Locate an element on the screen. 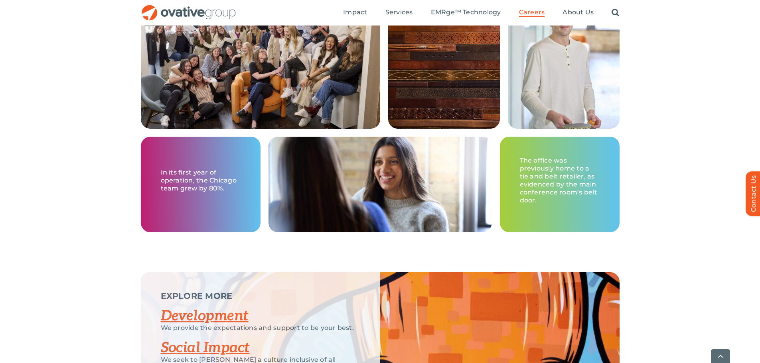 The width and height of the screenshot is (760, 363). p: We provide the expectations and support to be your best. is located at coordinates (260, 328).